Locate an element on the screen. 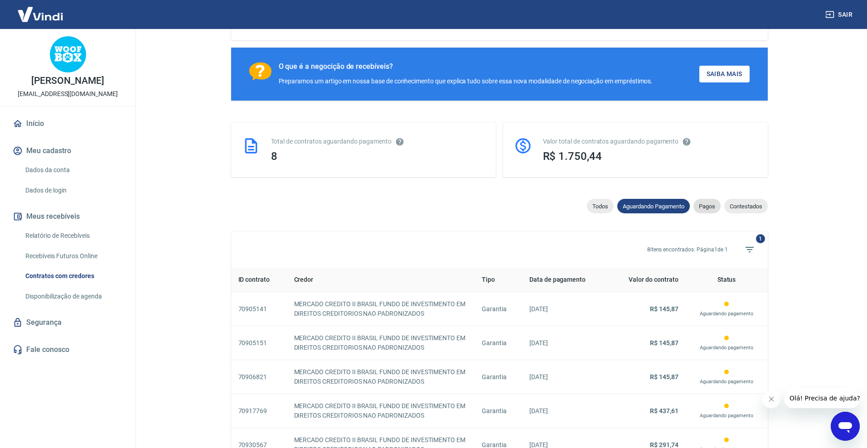 The height and width of the screenshot is (448, 867). div: Aguardando Pagamento is located at coordinates (653, 206).